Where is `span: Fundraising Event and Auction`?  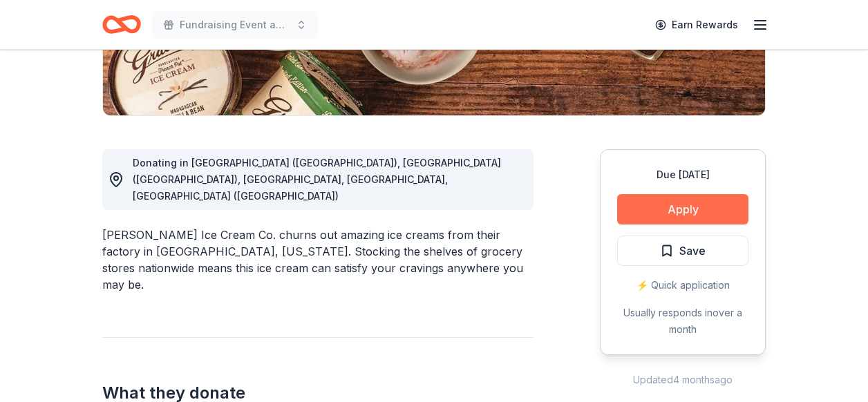 span: Fundraising Event and Auction is located at coordinates (235, 25).